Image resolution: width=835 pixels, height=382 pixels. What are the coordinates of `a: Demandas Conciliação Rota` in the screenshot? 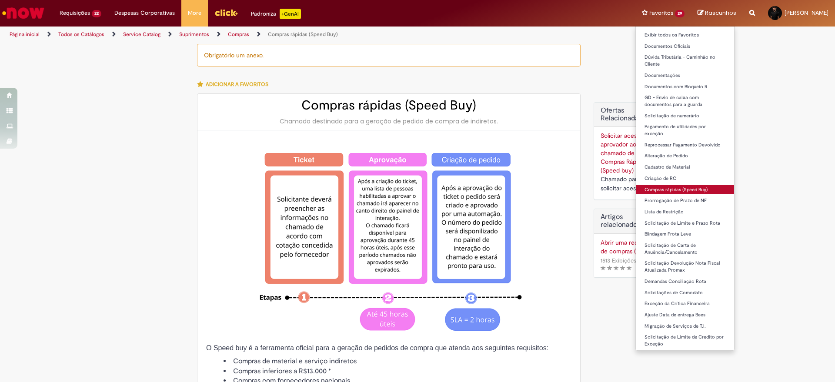 It's located at (685, 282).